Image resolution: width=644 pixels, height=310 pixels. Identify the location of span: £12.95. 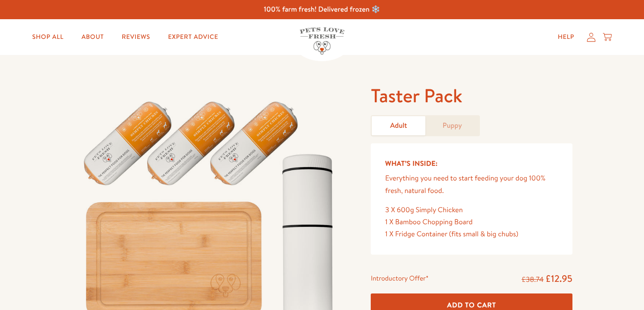
(559, 278).